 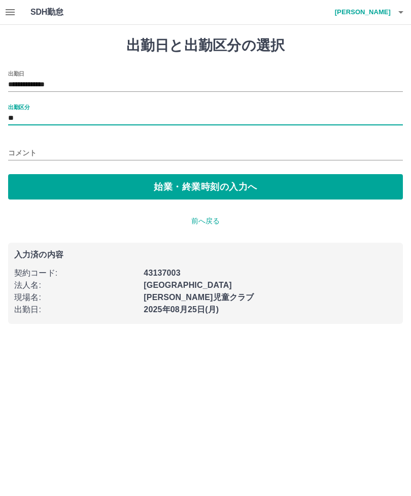 I want to click on p: 契約コード :, so click(x=76, y=273).